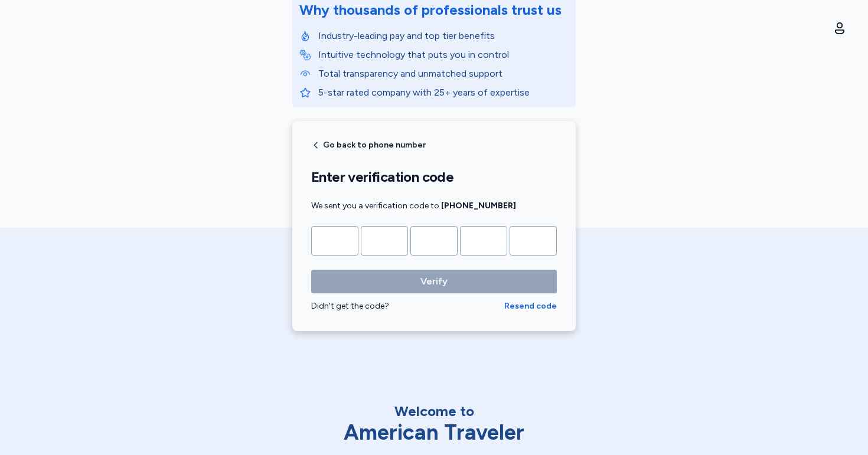 This screenshot has width=868, height=455. I want to click on p: Total transparency and unmatched support, so click(443, 74).